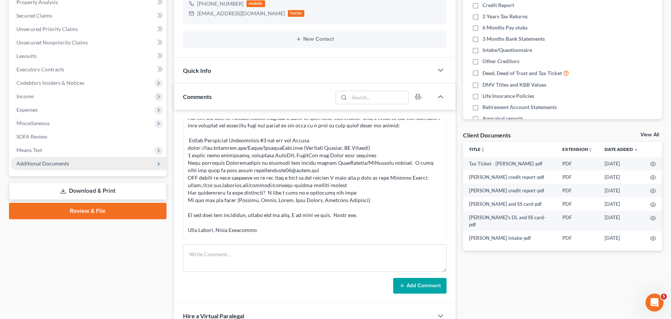 The height and width of the screenshot is (319, 671). I want to click on span: Appraisal reports, so click(502, 118).